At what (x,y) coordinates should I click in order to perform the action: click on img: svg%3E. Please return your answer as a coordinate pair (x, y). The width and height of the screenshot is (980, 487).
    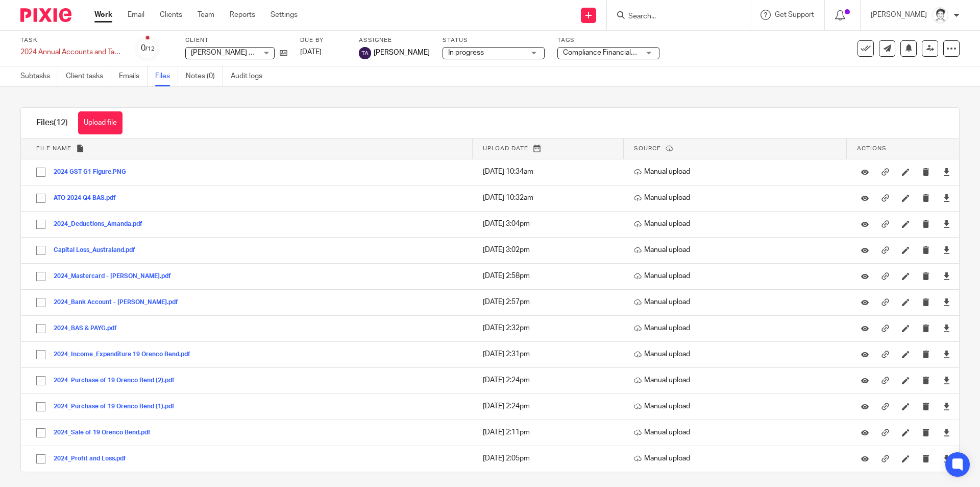
    Looking at the image, I should click on (365, 53).